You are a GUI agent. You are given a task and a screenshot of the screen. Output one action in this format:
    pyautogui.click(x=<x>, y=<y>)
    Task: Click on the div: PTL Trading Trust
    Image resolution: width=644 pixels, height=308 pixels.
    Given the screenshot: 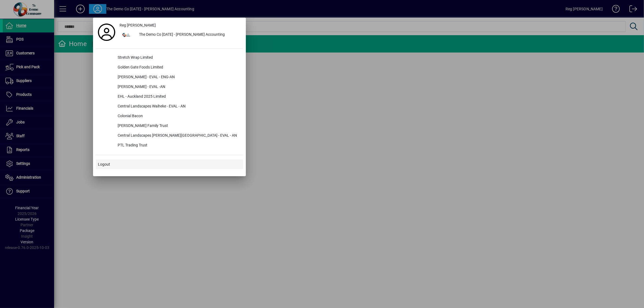 What is the action you would take?
    pyautogui.click(x=178, y=145)
    